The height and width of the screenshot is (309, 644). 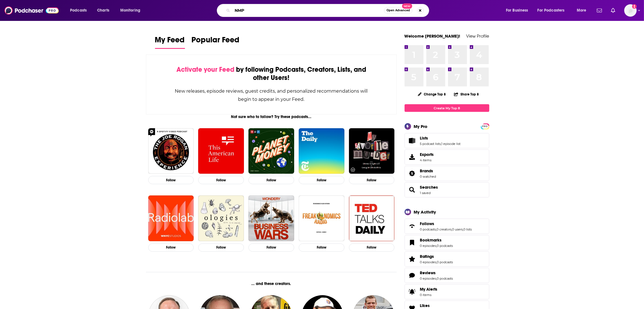 What do you see at coordinates (630, 10) in the screenshot?
I see `button: Show profile menu` at bounding box center [630, 10].